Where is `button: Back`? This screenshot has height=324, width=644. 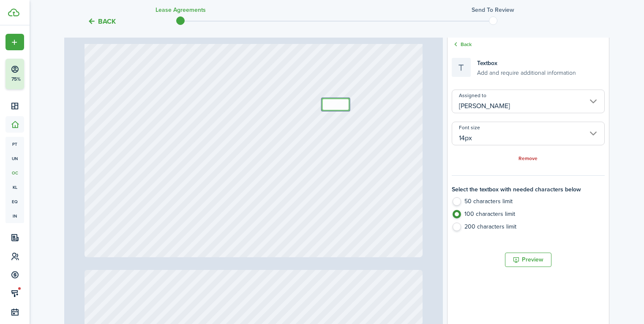
button: Back is located at coordinates (101, 21).